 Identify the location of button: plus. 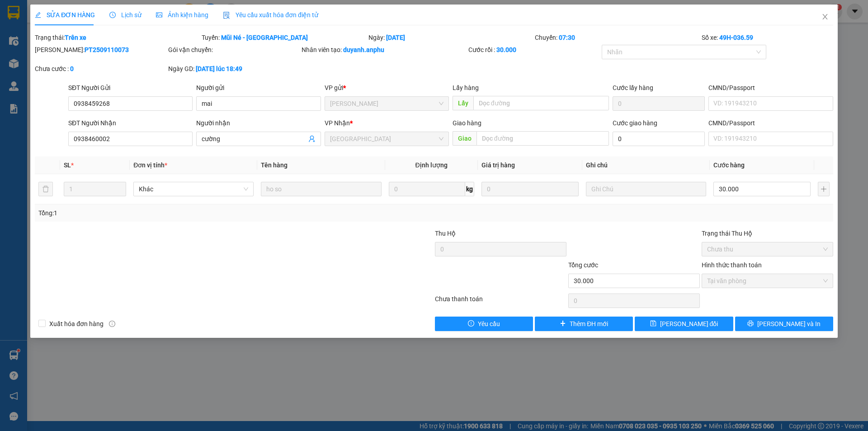
(824, 190).